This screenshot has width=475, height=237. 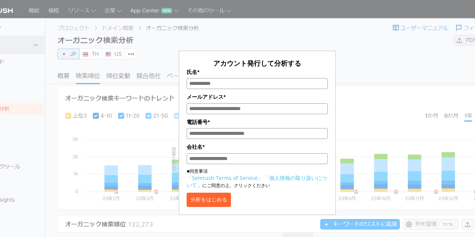 What do you see at coordinates (257, 97) in the screenshot?
I see `label: メールアドレス*` at bounding box center [257, 97].